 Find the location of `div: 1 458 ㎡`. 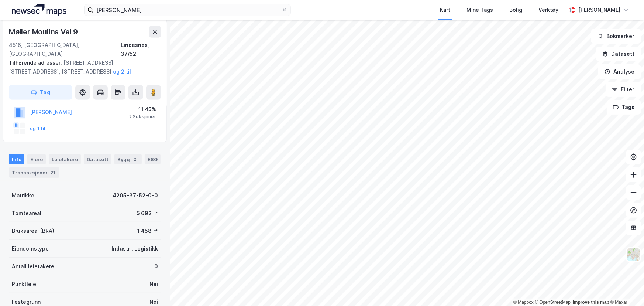

div: 1 458 ㎡ is located at coordinates (148, 231).